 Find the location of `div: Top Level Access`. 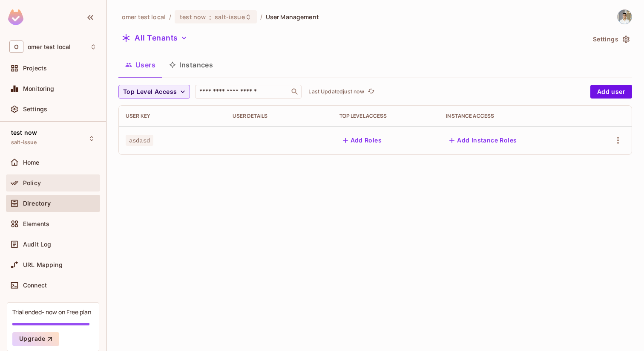

div: Top Level Access is located at coordinates (386, 116).